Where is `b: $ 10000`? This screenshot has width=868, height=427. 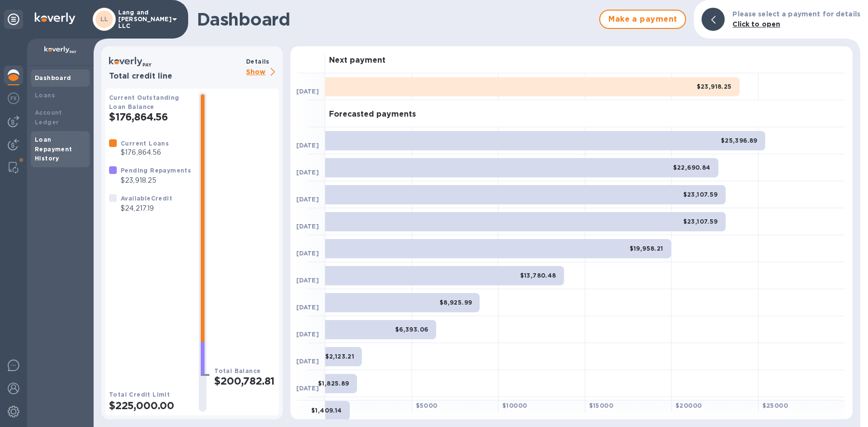
b: $ 10000 is located at coordinates (514, 405).